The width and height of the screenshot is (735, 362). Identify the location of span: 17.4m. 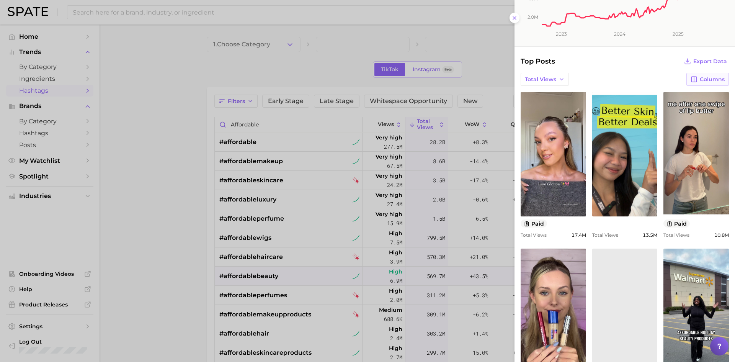
(578, 235).